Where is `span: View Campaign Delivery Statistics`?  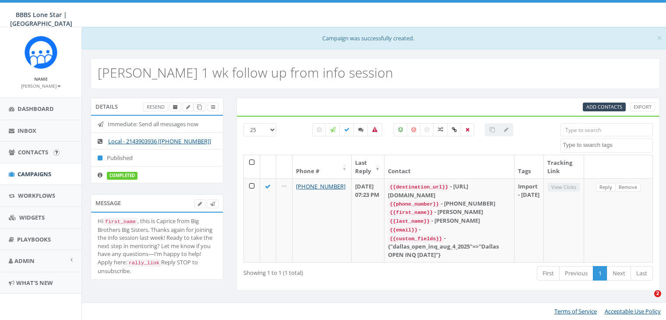 span: View Campaign Delivery Statistics is located at coordinates (213, 106).